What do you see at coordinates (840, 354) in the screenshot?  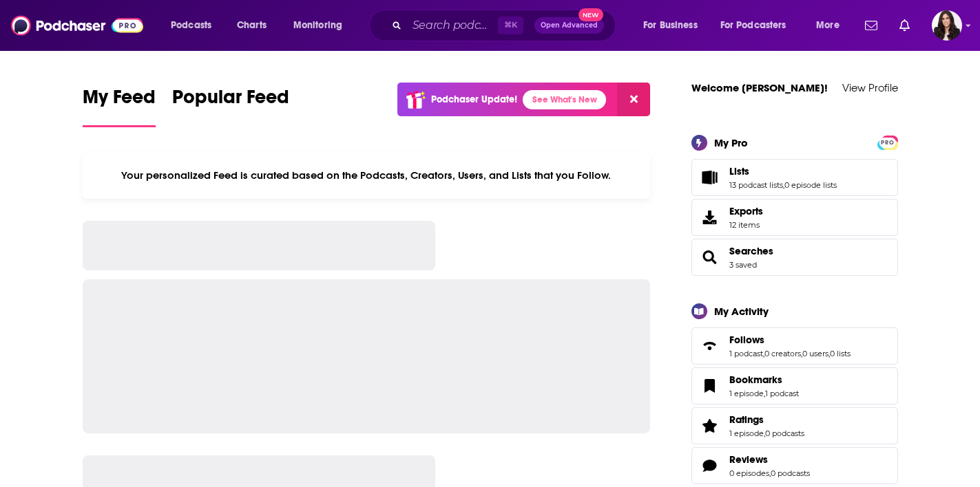 I see `a: 0 lists` at bounding box center [840, 354].